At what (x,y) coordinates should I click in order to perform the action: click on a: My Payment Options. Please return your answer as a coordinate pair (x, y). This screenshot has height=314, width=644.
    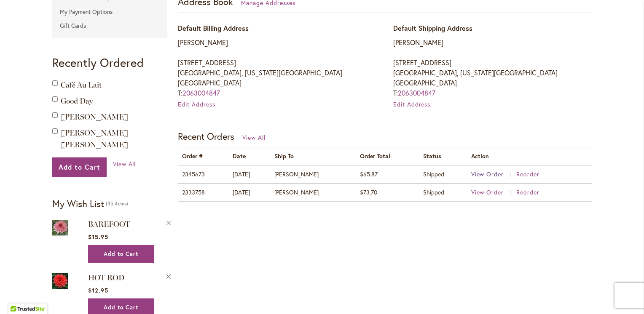
    Looking at the image, I should click on (110, 12).